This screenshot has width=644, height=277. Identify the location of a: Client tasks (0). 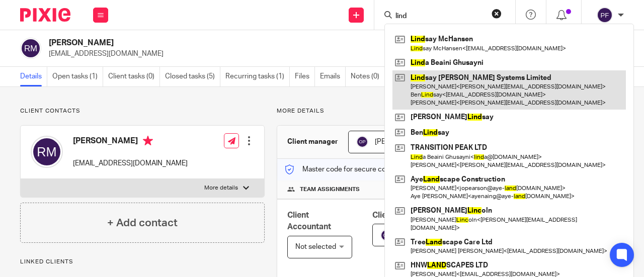
(134, 77).